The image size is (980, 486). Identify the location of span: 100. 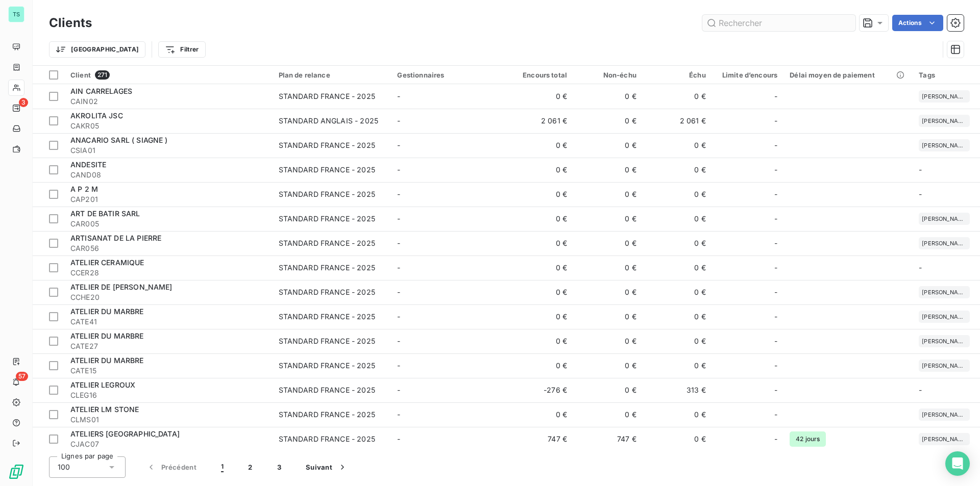
(63, 467).